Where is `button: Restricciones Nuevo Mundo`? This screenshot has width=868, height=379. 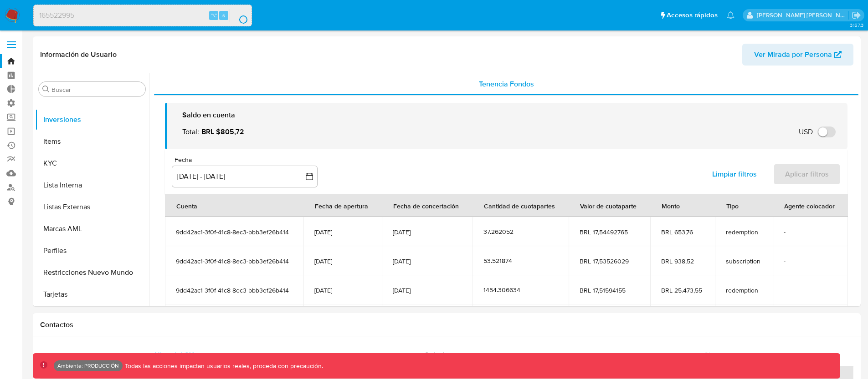
button: Restricciones Nuevo Mundo is located at coordinates (92, 273).